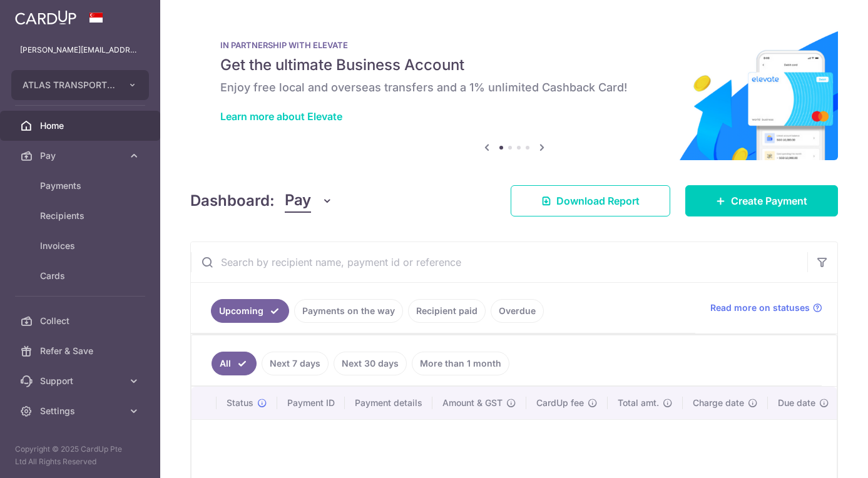 The height and width of the screenshot is (478, 868). Describe the element at coordinates (82, 276) in the screenshot. I see `span: Cards` at that location.